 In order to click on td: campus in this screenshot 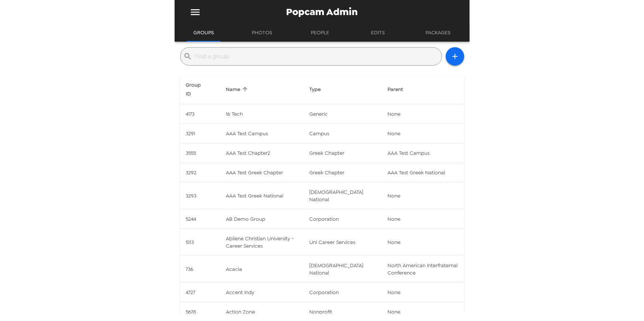, I will do `click(342, 133)`.